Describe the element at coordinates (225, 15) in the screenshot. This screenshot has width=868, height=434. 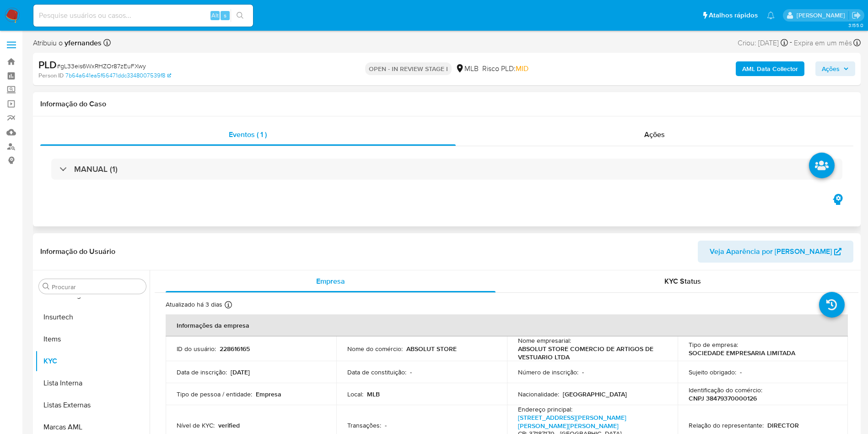
I see `span: s` at that location.